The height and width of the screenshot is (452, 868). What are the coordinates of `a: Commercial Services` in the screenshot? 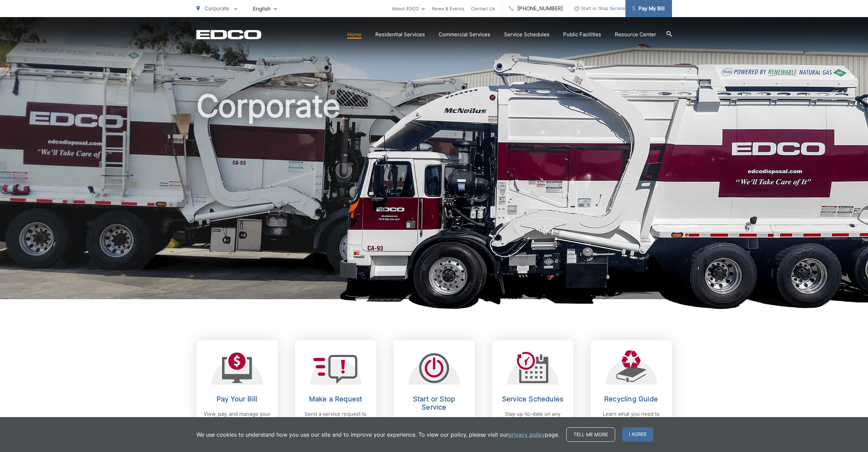 It's located at (464, 35).